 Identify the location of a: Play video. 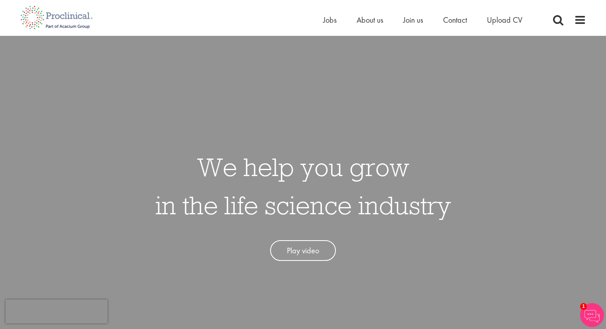
(303, 251).